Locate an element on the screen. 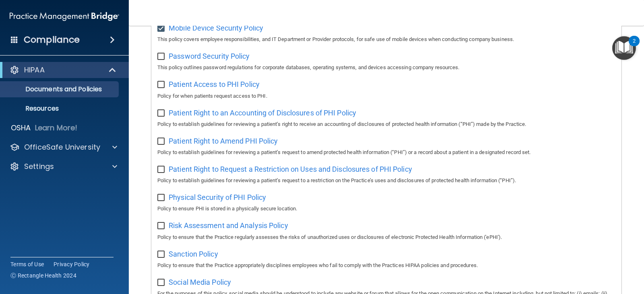  h4: Compliance is located at coordinates (51, 40).